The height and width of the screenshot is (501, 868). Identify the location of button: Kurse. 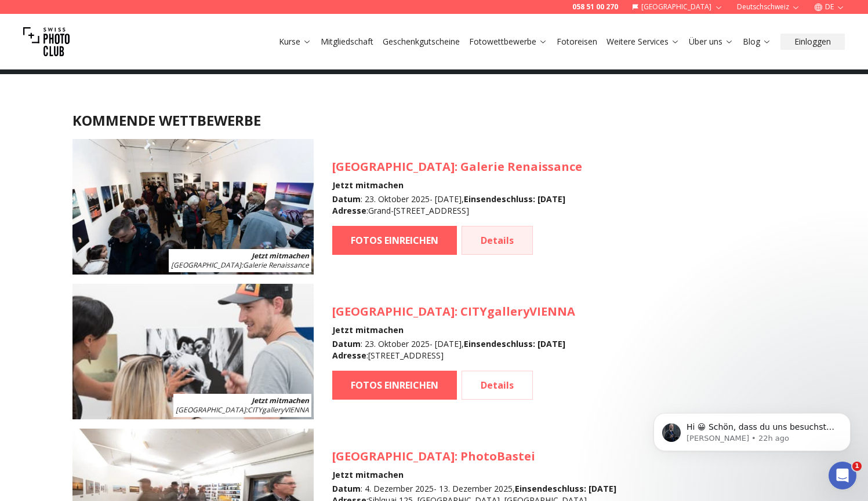
(295, 41).